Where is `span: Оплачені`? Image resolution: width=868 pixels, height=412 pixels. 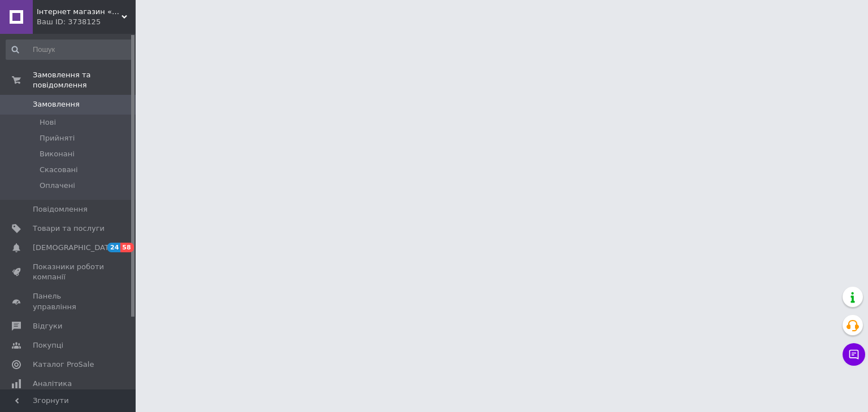
span: Оплачені is located at coordinates (57, 185).